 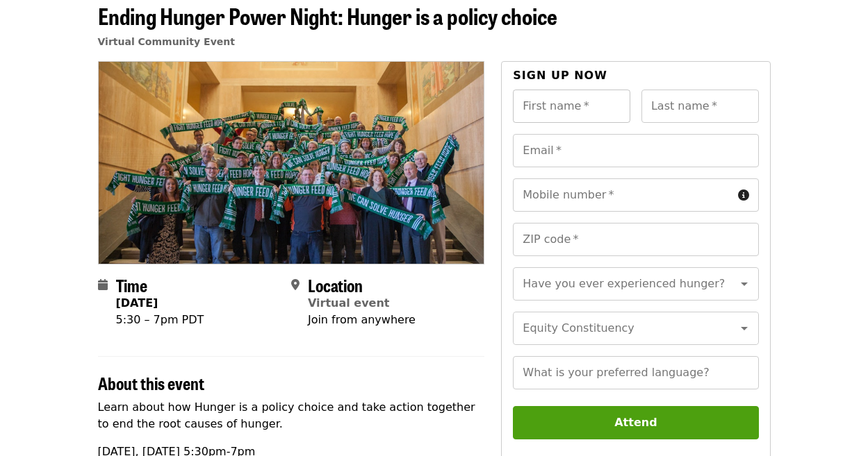 I want to click on input: Email, so click(x=635, y=150).